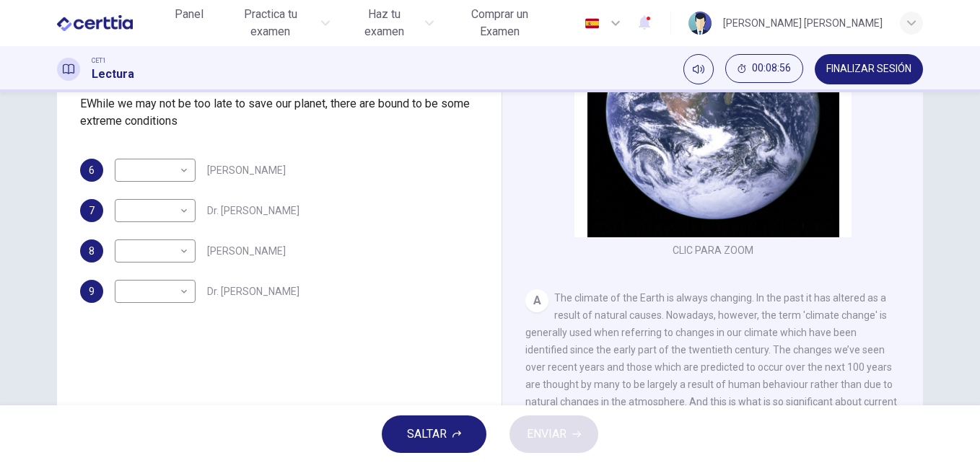  Describe the element at coordinates (383, 23) in the screenshot. I see `span: Haz tu examen` at that location.